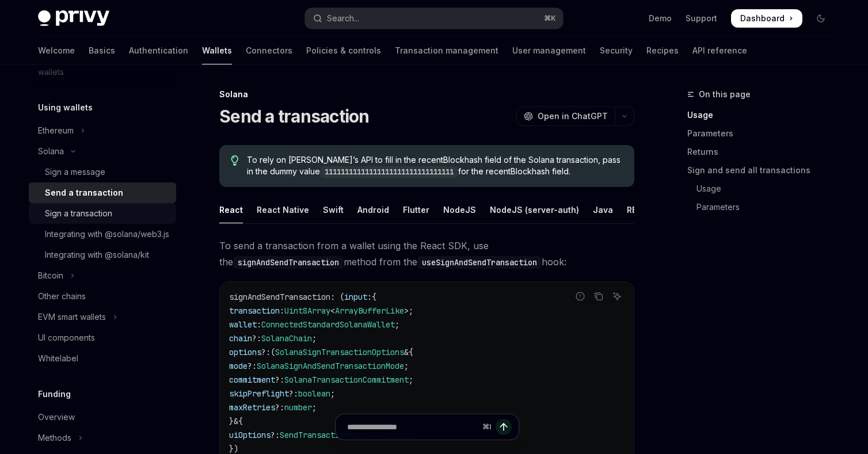 This screenshot has height=454, width=868. Describe the element at coordinates (54, 438) in the screenshot. I see `div: Methods` at that location.